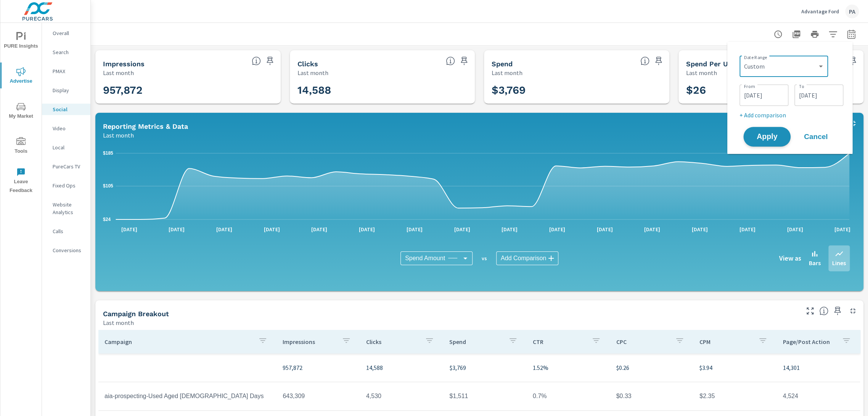 The width and height of the screenshot is (868, 416). Describe the element at coordinates (66, 33) in the screenshot. I see `div: Overall` at that location.